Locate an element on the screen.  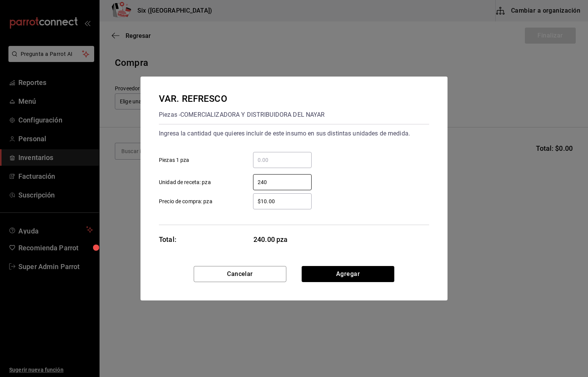
span: Piezas 1 pza is located at coordinates (174, 160).